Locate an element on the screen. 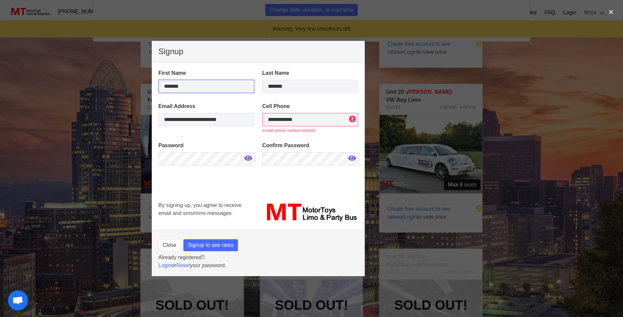  p: Invalid phone number entered is located at coordinates (310, 131).